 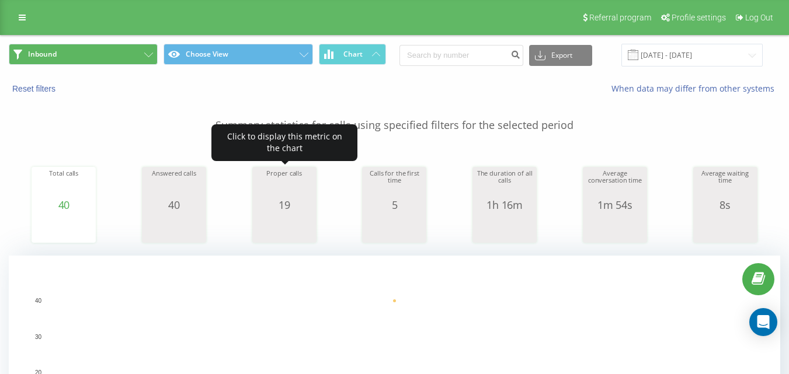 What do you see at coordinates (394, 114) in the screenshot?
I see `p: Summary statistics for calls using specified filters for the selected period` at bounding box center [394, 114].